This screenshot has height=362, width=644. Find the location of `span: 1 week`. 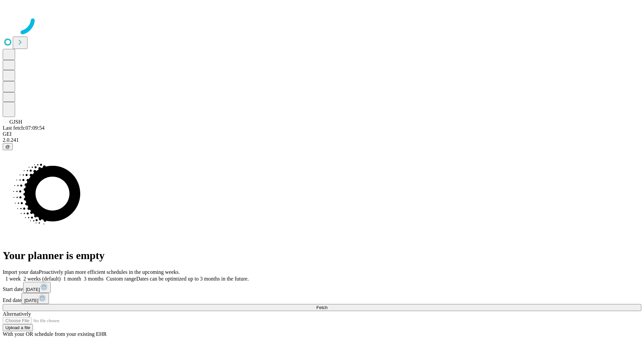

span: 1 week is located at coordinates (13, 279).